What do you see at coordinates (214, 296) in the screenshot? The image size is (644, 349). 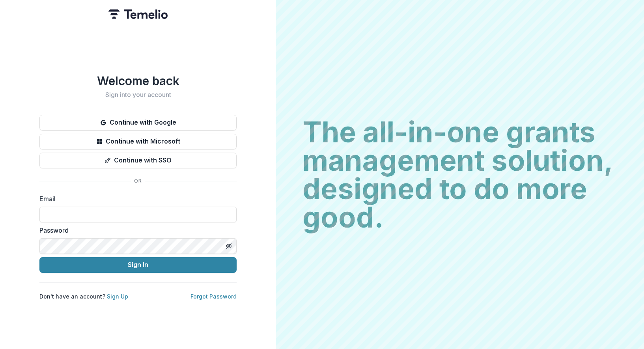 I see `a: Forgot Password` at bounding box center [214, 296].